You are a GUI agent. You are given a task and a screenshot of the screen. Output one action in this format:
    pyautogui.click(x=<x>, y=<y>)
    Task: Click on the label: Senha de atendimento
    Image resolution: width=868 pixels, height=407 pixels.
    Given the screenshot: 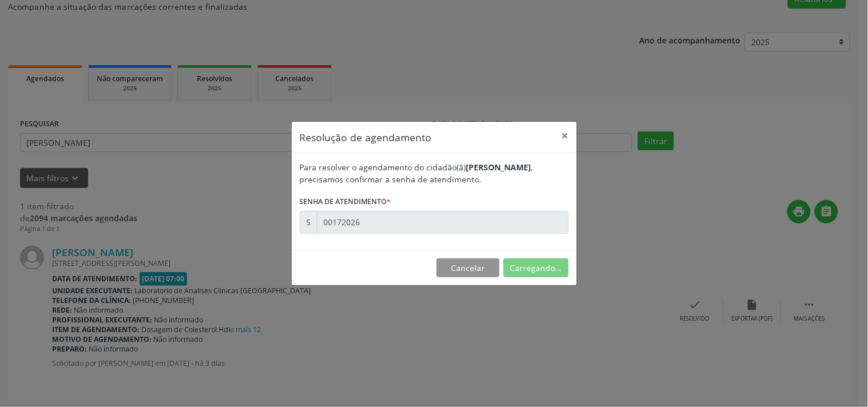 What is the action you would take?
    pyautogui.click(x=346, y=202)
    